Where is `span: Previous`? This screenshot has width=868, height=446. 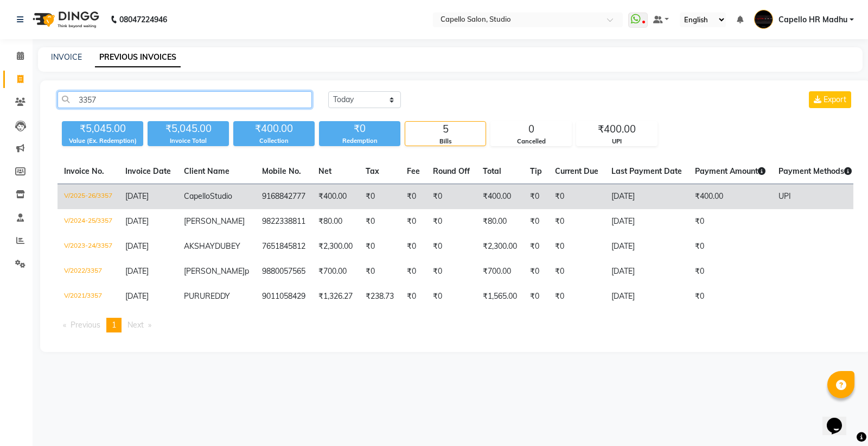 span: Previous is located at coordinates (85, 325).